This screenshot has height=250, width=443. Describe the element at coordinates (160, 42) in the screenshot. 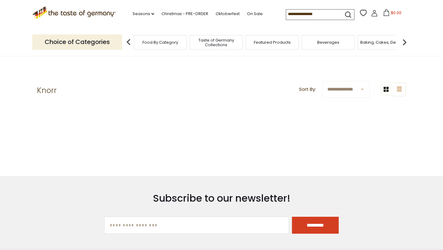

I see `a: Food By Category` at that location.